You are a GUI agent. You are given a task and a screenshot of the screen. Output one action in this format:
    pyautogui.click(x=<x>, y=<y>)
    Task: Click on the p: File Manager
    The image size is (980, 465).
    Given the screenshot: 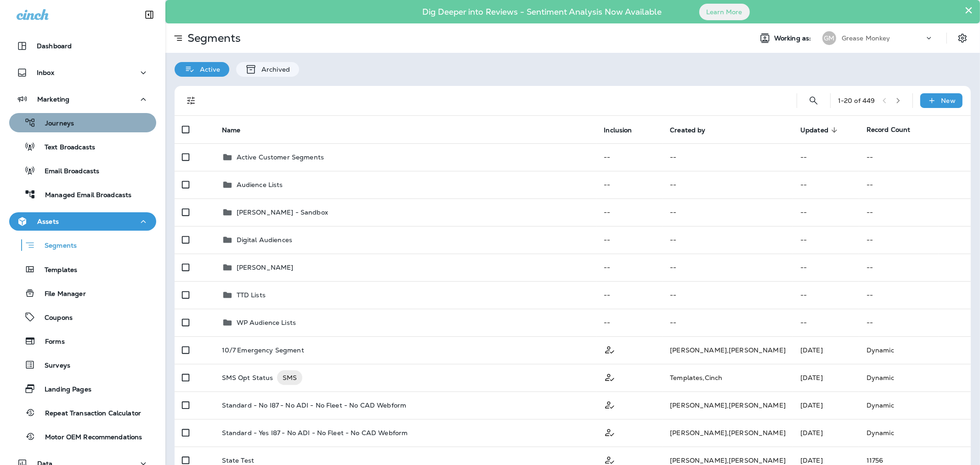 What is the action you would take?
    pyautogui.click(x=61, y=294)
    